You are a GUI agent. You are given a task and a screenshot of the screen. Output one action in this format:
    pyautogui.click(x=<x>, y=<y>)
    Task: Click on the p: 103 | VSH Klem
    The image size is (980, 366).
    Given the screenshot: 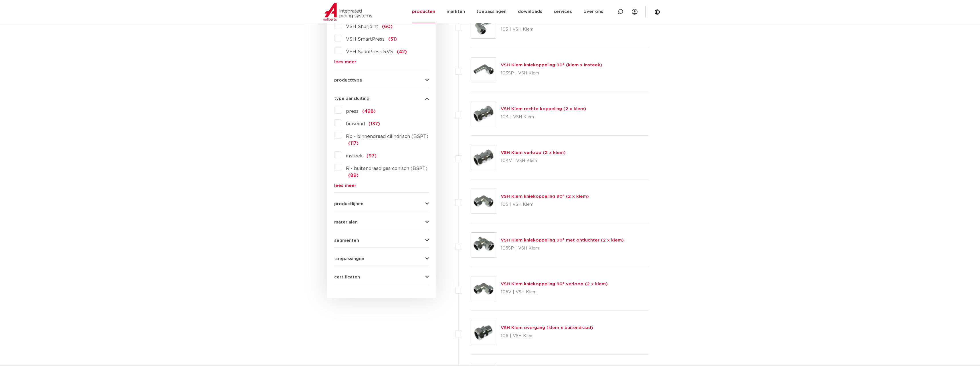 What is the action you would take?
    pyautogui.click(x=568, y=29)
    